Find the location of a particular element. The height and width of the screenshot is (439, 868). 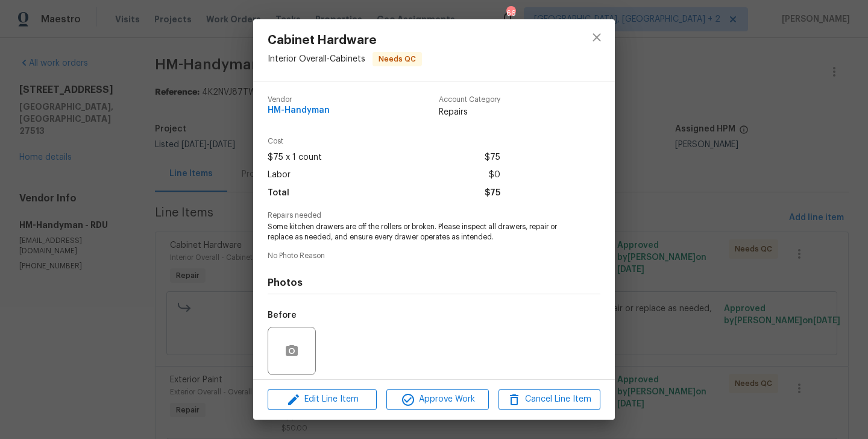

button: close is located at coordinates (596, 37).